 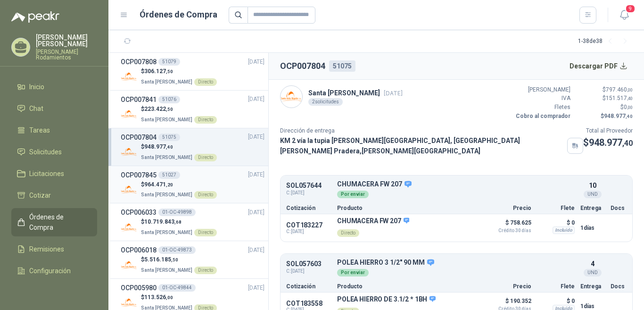 I want to click on h2: OCP007804, so click(x=303, y=66).